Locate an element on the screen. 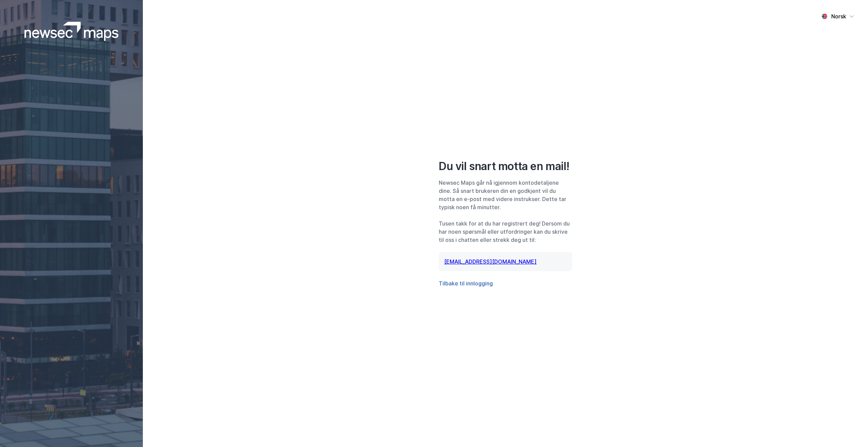 This screenshot has width=868, height=447. button: Tilbake til innlogging is located at coordinates (466, 283).